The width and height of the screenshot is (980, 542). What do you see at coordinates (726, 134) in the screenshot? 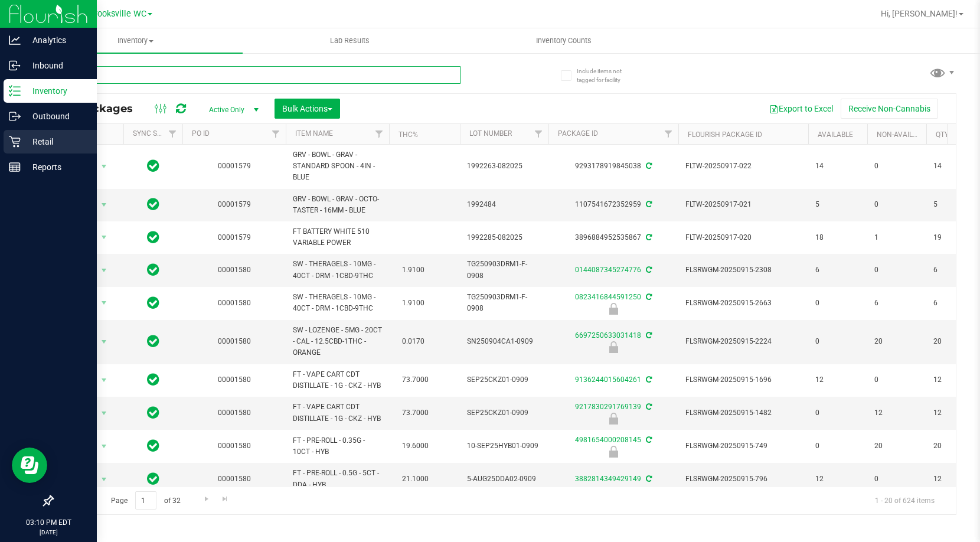
I see `a: Flourish Package ID` at bounding box center [726, 134].